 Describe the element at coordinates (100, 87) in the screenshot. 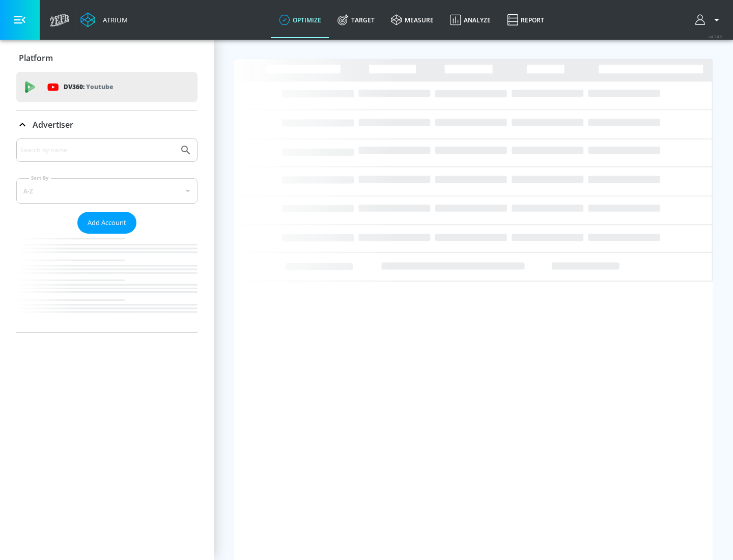

I see `p: Youtube` at that location.